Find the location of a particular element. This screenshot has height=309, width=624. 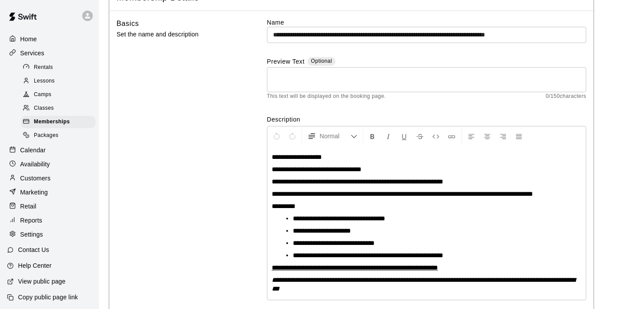

div: Packages is located at coordinates (58, 136).